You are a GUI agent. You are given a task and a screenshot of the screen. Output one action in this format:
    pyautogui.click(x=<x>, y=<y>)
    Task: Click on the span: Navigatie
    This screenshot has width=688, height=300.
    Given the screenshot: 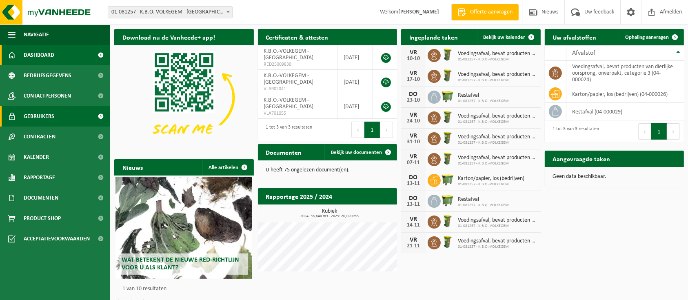 What is the action you would take?
    pyautogui.click(x=36, y=35)
    